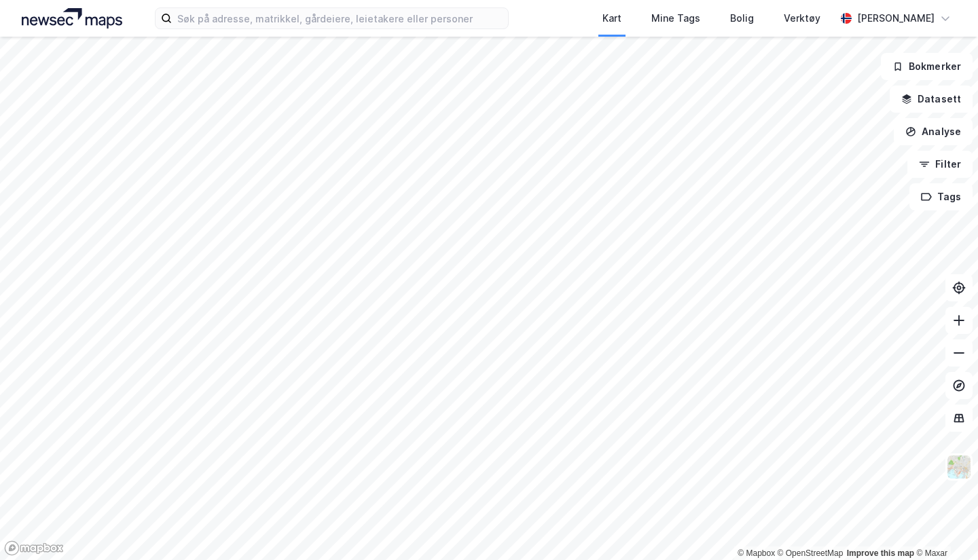 The height and width of the screenshot is (560, 978). I want to click on button: Analyse, so click(933, 132).